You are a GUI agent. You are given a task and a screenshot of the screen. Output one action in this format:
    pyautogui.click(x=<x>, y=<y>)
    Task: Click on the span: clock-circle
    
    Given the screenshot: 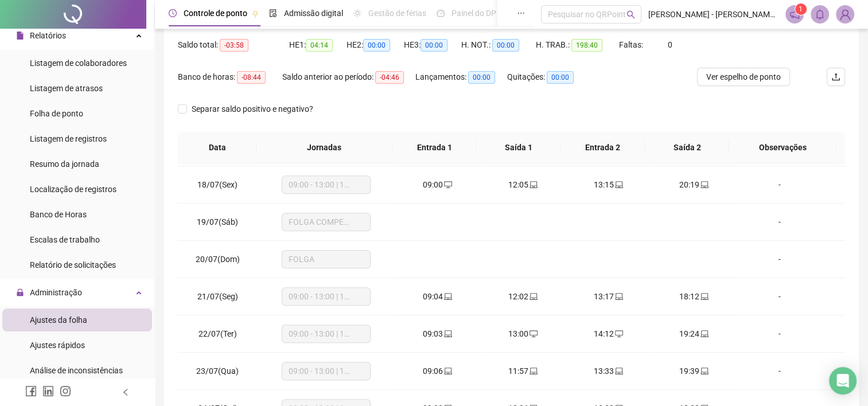 What is the action you would take?
    pyautogui.click(x=172, y=13)
    